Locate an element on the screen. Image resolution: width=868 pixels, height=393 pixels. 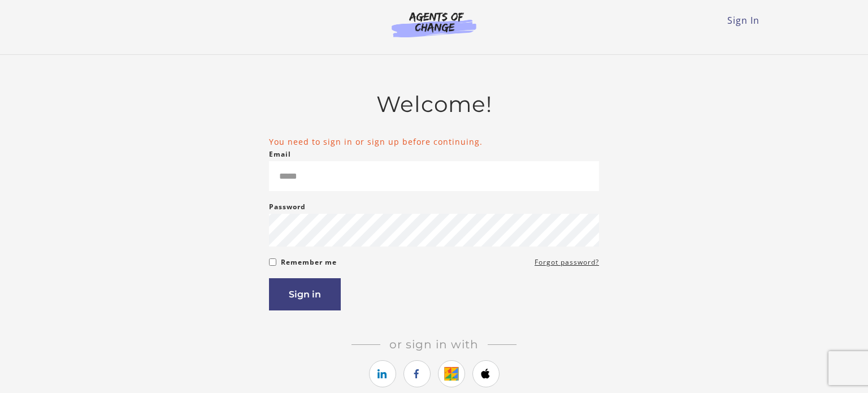
label: Email is located at coordinates (280, 154).